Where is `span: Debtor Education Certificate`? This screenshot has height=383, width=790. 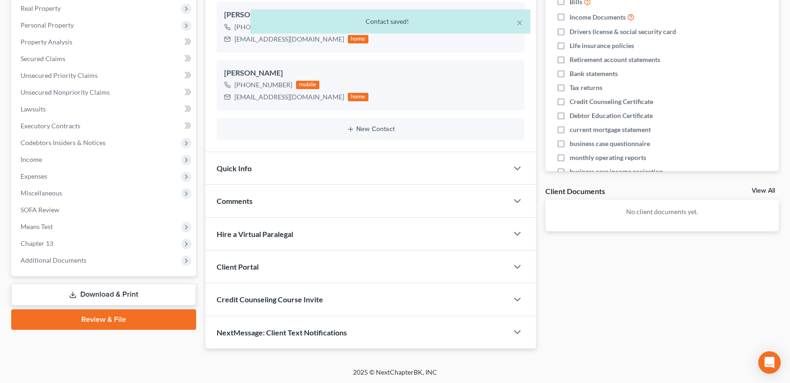 span: Debtor Education Certificate is located at coordinates (611, 116).